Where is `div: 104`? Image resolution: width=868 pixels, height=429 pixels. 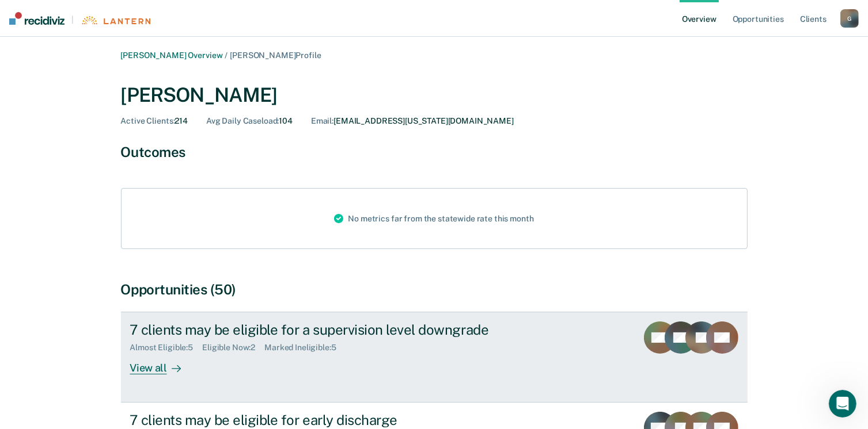
div: 104 is located at coordinates (249, 121).